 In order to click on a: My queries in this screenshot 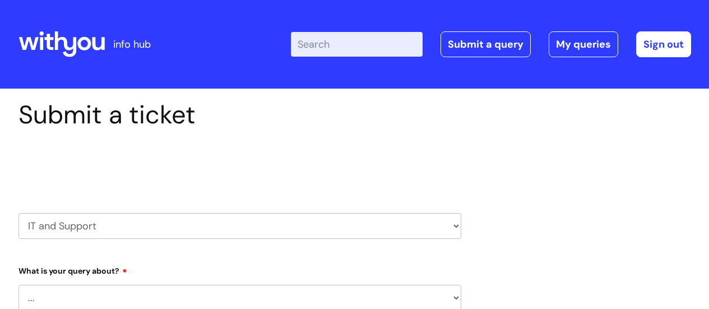, I will do `click(584, 44)`.